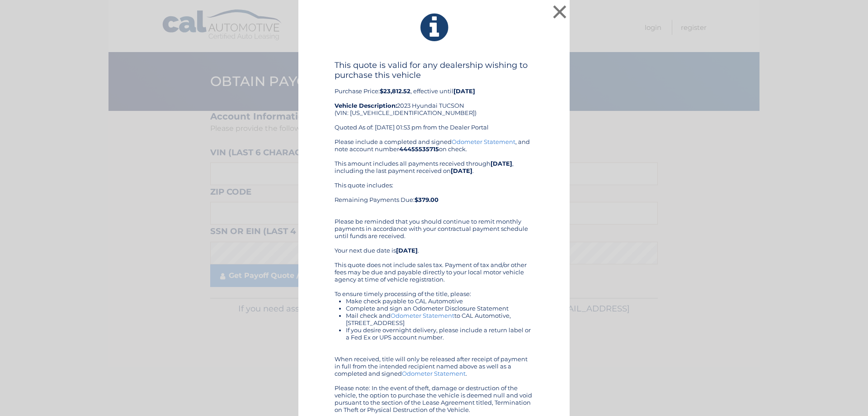  Describe the element at coordinates (434, 70) in the screenshot. I see `h4: This quote is valid for any dealership wishing to purchase this vehicle` at that location.